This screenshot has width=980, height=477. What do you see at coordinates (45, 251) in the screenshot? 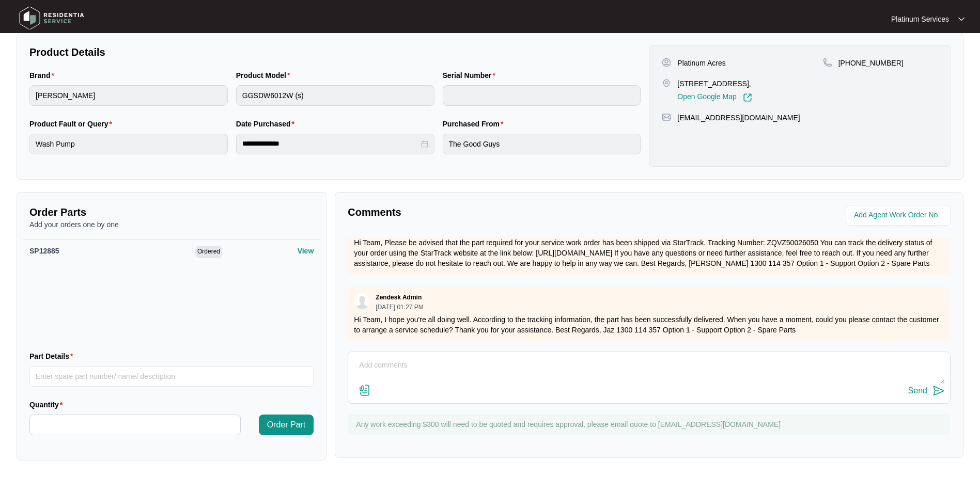
I see `span: SP12885` at bounding box center [45, 251].